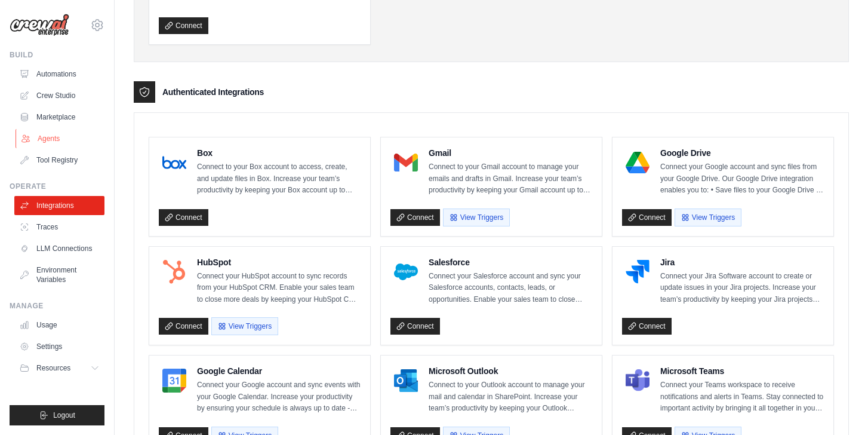  I want to click on p: Connect your Teams workspace to receive notifications and alerts in Teams. Stay connected to impo..., so click(742, 397).